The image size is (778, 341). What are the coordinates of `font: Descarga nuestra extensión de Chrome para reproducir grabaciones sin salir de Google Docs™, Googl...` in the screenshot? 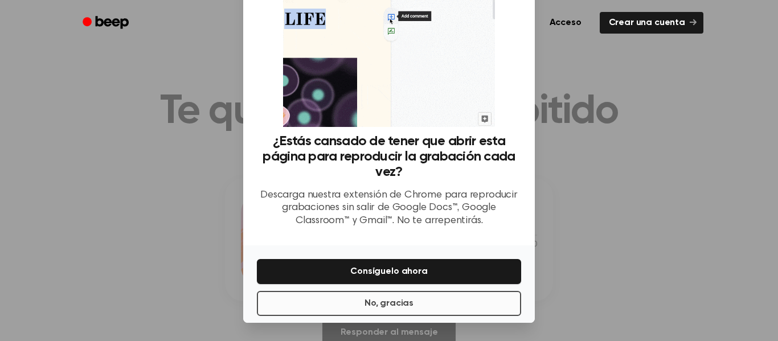 It's located at (389, 208).